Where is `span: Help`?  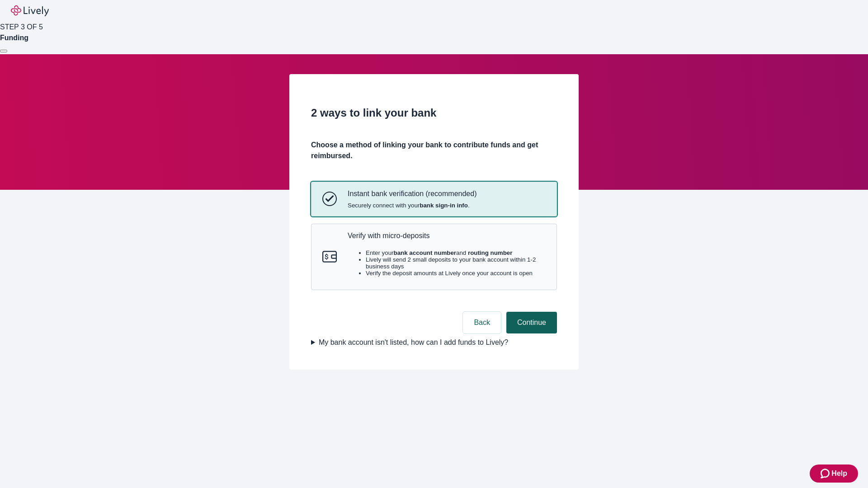 span: Help is located at coordinates (839, 474).